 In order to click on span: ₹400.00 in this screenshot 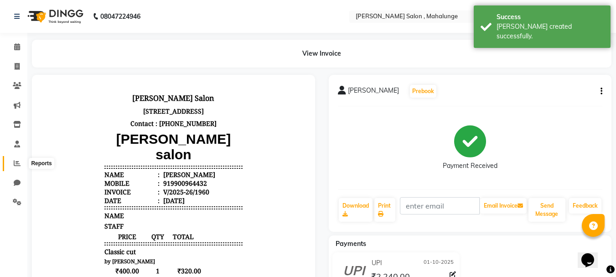, I will do `click(86, 187)`.